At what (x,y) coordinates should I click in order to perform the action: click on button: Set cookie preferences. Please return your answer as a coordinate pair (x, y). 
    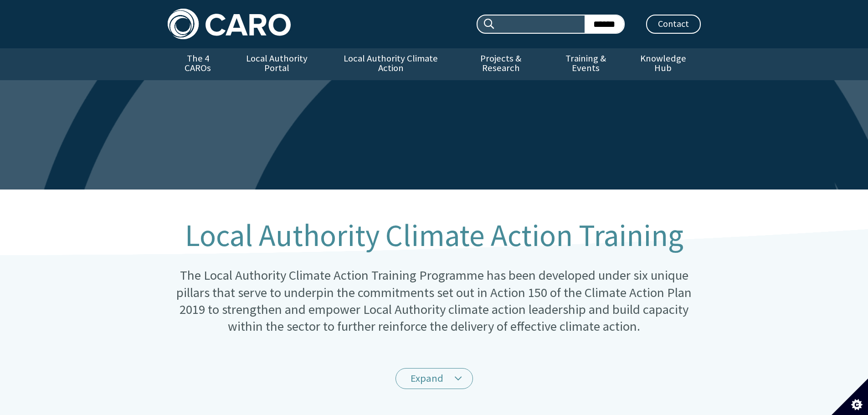
    Looking at the image, I should click on (850, 397).